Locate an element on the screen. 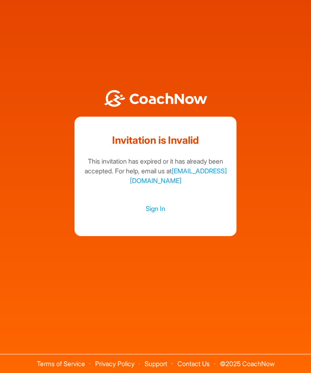  h1: Invitation is Invalid is located at coordinates (156, 141).